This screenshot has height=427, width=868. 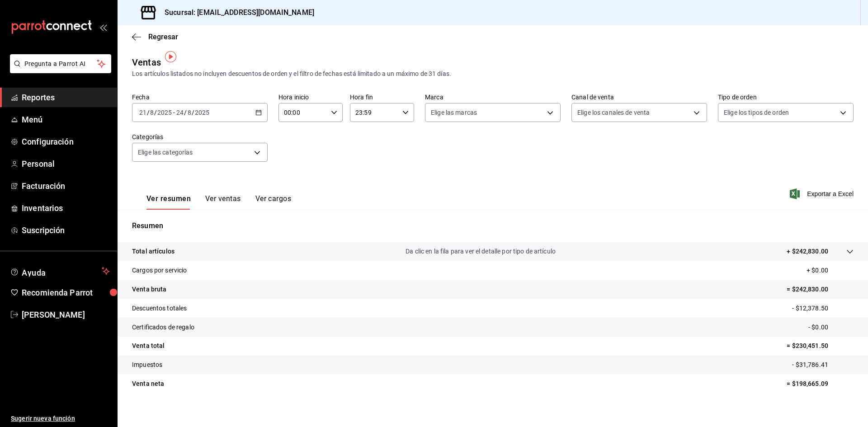 What do you see at coordinates (66, 97) in the screenshot?
I see `span: Reportes` at bounding box center [66, 97].